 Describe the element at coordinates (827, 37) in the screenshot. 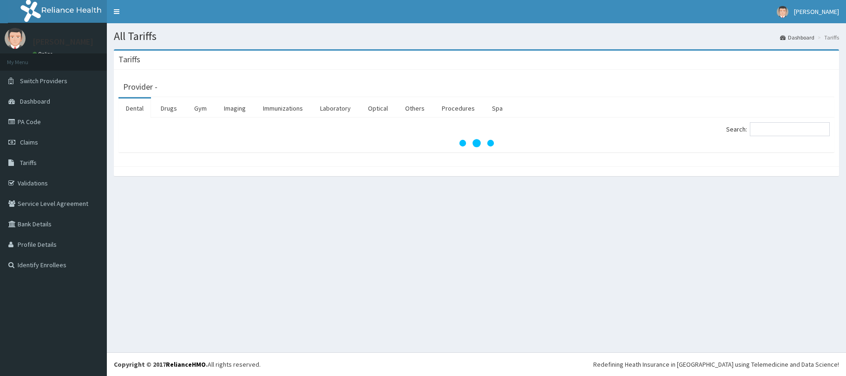

I see `li: Tariffs` at that location.